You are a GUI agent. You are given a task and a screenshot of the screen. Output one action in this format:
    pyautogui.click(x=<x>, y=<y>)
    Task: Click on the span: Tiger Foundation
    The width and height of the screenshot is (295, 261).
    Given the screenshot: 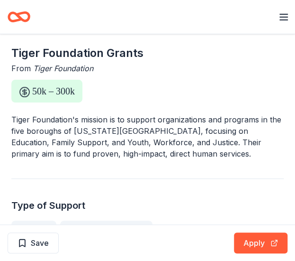 What is the action you would take?
    pyautogui.click(x=63, y=68)
    